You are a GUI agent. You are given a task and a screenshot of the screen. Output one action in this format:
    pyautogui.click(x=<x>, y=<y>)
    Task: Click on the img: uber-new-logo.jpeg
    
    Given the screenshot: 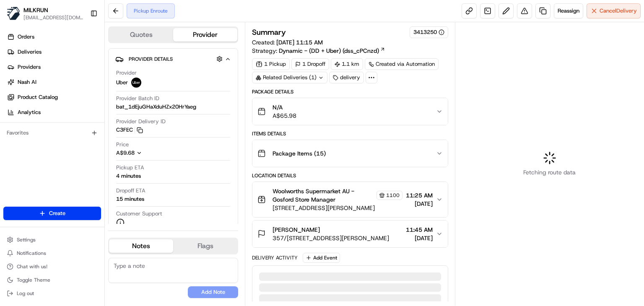 What is the action you would take?
    pyautogui.click(x=137, y=82)
    